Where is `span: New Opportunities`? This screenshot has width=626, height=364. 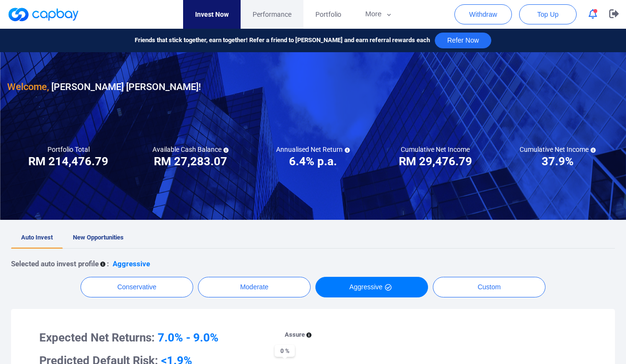
span: New Opportunities is located at coordinates (98, 237).